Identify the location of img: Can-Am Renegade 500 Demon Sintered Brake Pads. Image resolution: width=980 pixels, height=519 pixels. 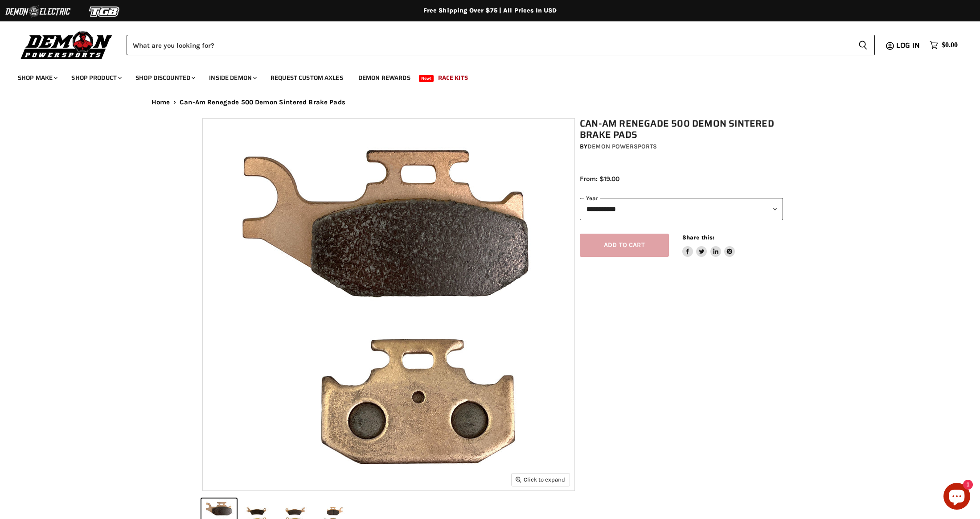
(389, 305).